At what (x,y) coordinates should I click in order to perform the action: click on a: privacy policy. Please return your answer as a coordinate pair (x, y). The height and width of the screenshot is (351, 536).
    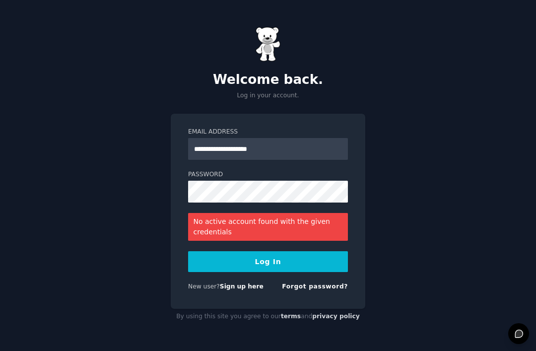
    Looking at the image, I should click on (336, 316).